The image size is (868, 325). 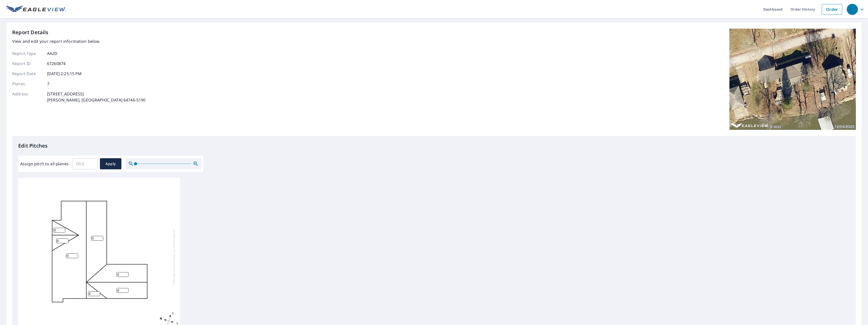 I want to click on p: Report Details, so click(x=31, y=32).